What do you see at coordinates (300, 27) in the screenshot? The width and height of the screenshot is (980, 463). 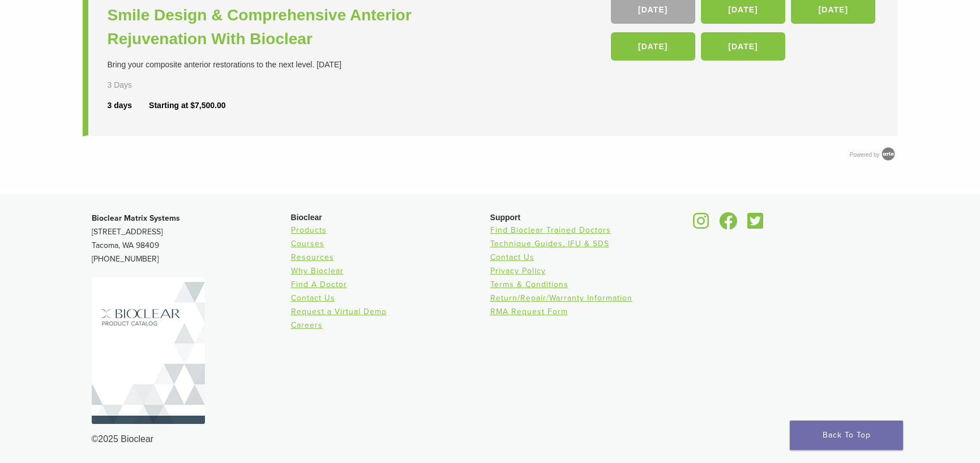 I see `a: Smile Design & Comprehensive Anterior Rejuvenation With Bioclear` at bounding box center [300, 27].